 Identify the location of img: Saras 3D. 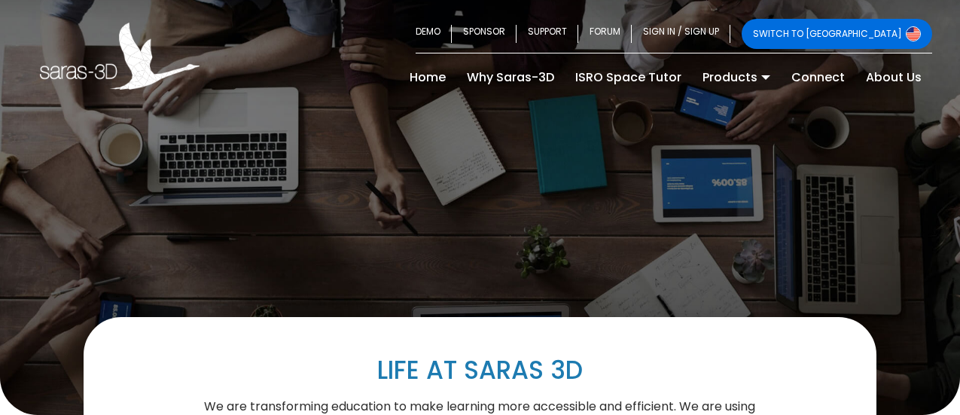
(120, 56).